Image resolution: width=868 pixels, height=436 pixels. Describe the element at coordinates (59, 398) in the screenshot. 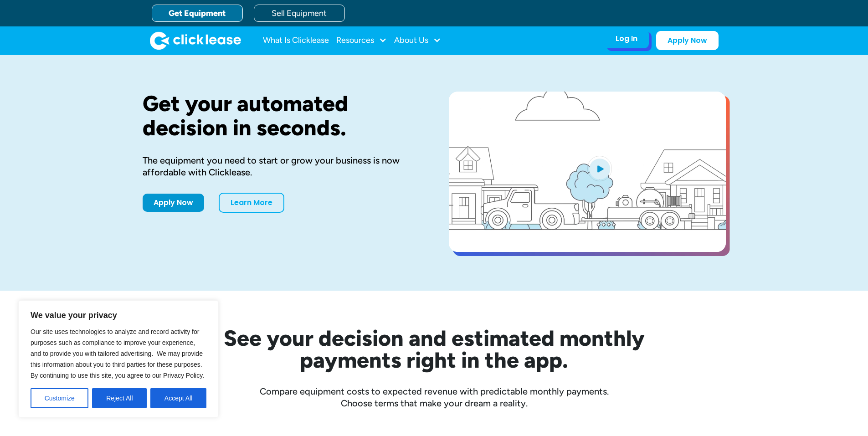

I see `button: Customize` at that location.